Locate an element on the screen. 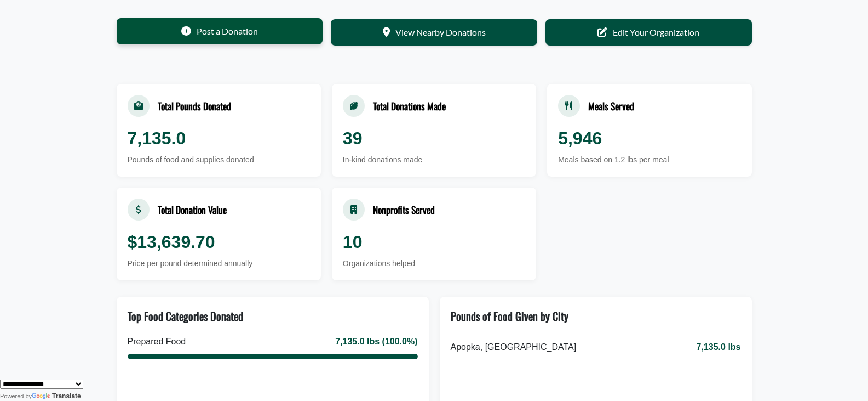 This screenshot has width=868, height=401. a: Translate is located at coordinates (57, 396).